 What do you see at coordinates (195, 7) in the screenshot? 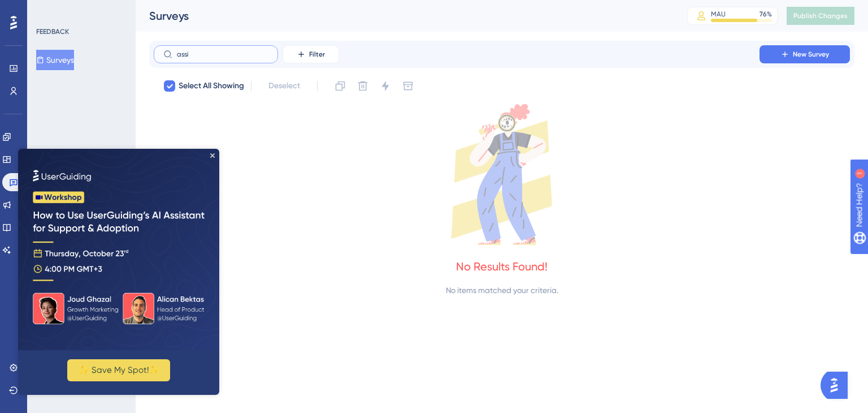
I see `div: Close Preview` at bounding box center [195, 7].